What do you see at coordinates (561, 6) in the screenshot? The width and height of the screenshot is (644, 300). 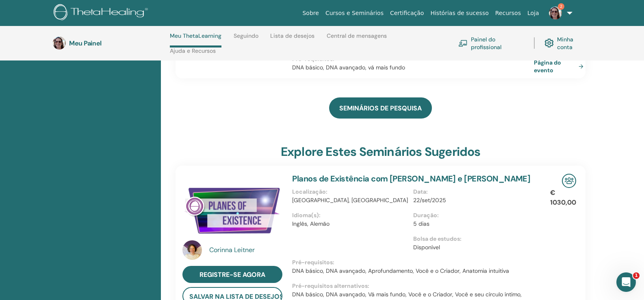 I see `font: 2` at bounding box center [561, 6].